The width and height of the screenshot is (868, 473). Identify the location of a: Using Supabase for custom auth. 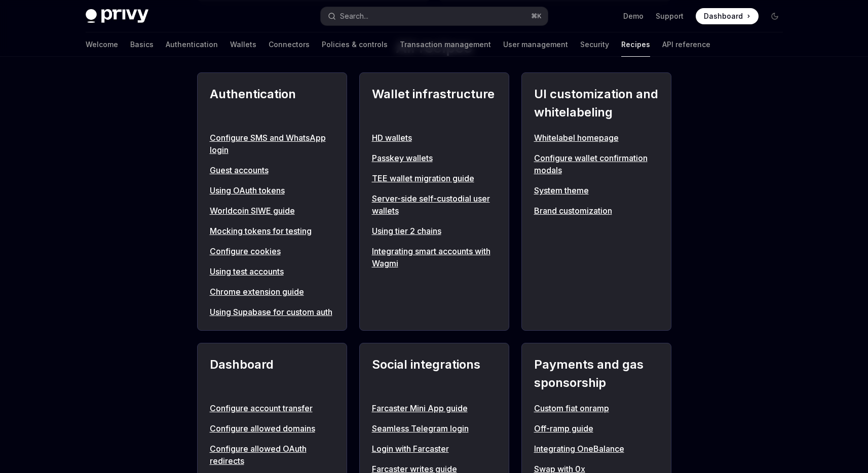
(272, 312).